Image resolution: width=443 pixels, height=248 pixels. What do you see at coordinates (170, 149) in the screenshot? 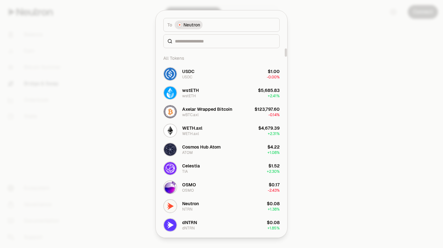
I see `img: ATOM Logo` at bounding box center [170, 149].